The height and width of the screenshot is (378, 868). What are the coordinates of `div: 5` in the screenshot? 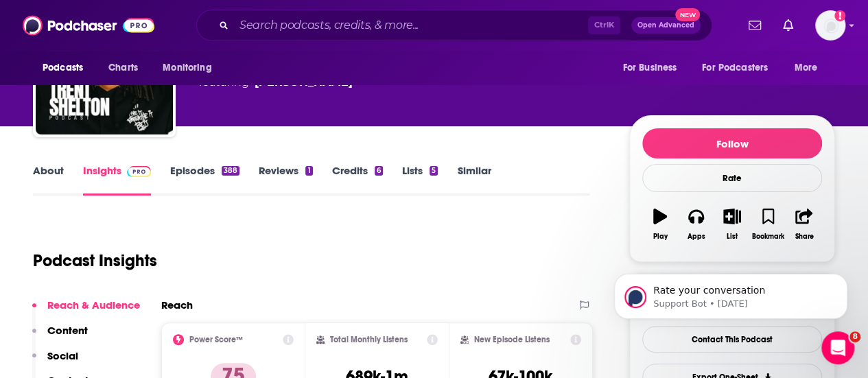 It's located at (434, 171).